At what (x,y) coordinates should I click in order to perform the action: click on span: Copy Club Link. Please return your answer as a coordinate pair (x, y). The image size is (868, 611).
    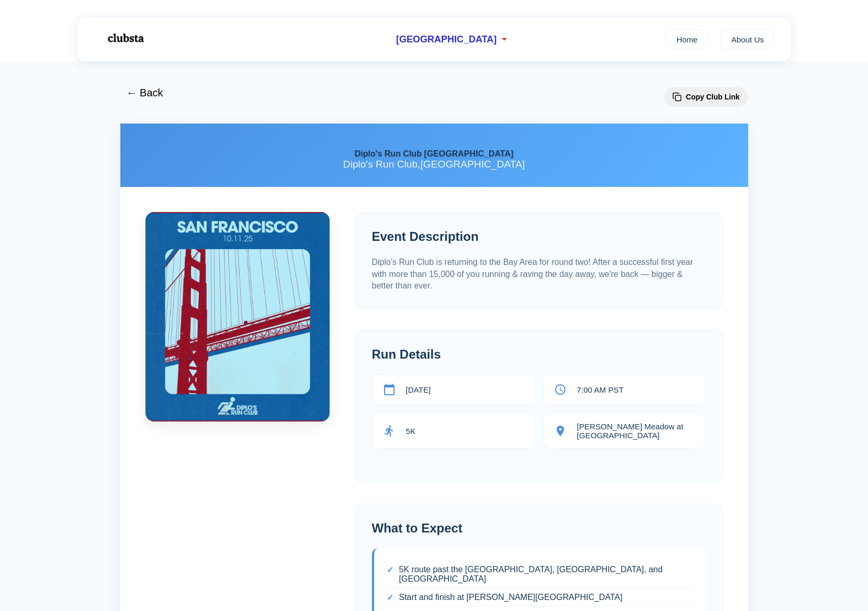
    Looking at the image, I should click on (713, 97).